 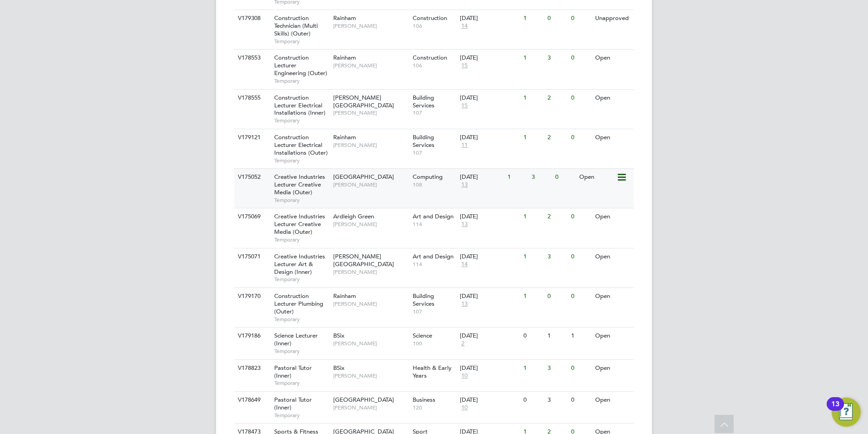 I want to click on div: V179186, so click(x=252, y=336).